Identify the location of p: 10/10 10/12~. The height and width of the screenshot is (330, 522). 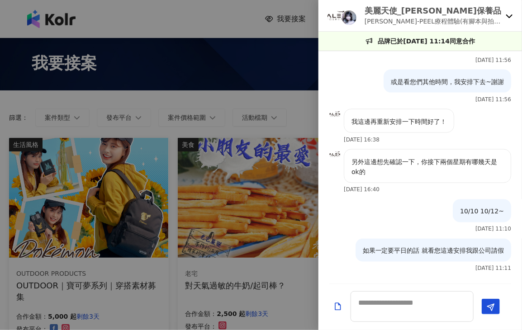
(481, 212).